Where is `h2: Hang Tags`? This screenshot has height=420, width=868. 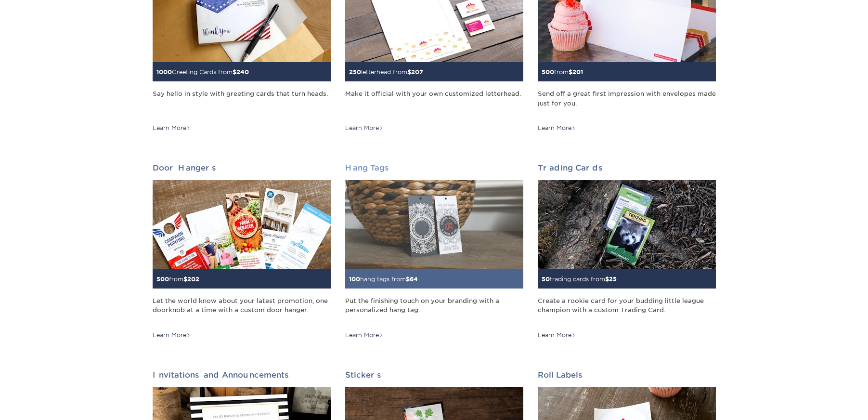 h2: Hang Tags is located at coordinates (435, 168).